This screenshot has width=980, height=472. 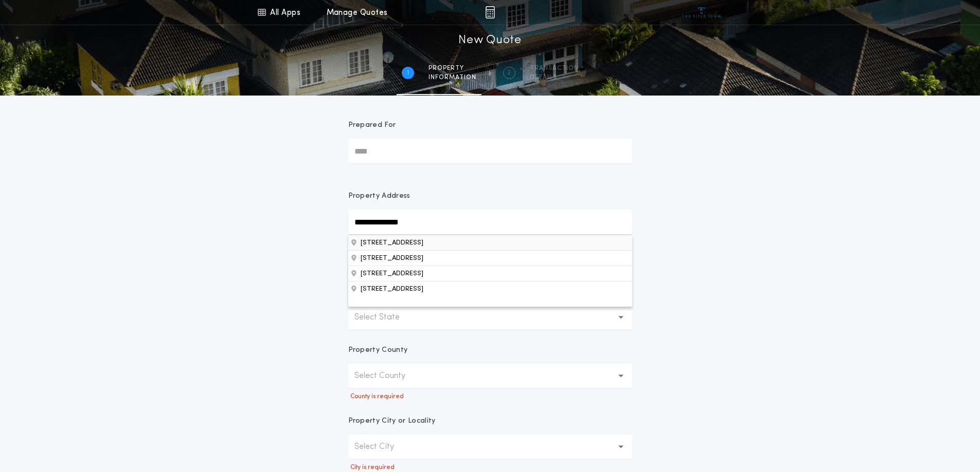 What do you see at coordinates (554, 68) in the screenshot?
I see `span: Transaction` at bounding box center [554, 68].